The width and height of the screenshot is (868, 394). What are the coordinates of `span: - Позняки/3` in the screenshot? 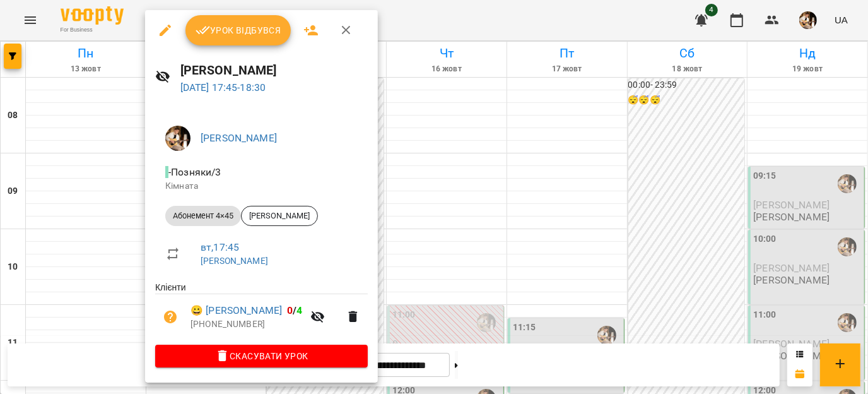 It's located at (195, 172).